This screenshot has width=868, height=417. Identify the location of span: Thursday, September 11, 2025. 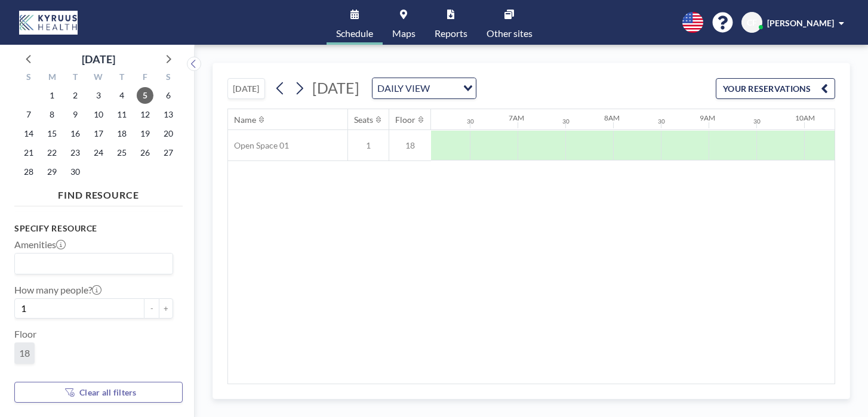
(122, 115).